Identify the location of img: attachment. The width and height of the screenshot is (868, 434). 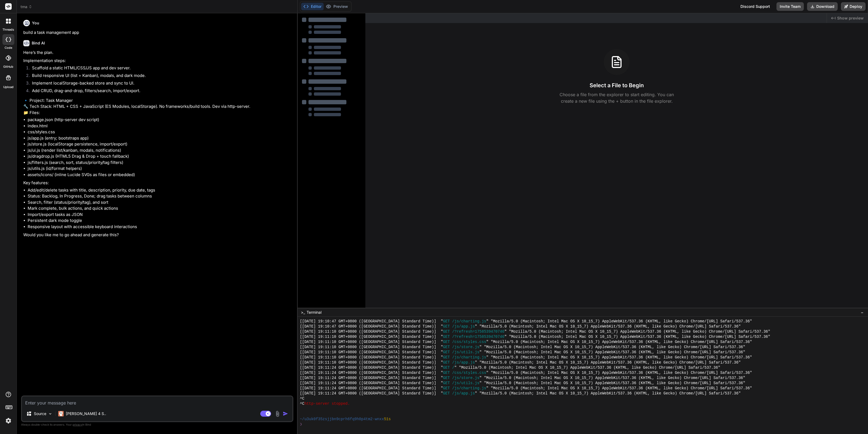
(278, 414).